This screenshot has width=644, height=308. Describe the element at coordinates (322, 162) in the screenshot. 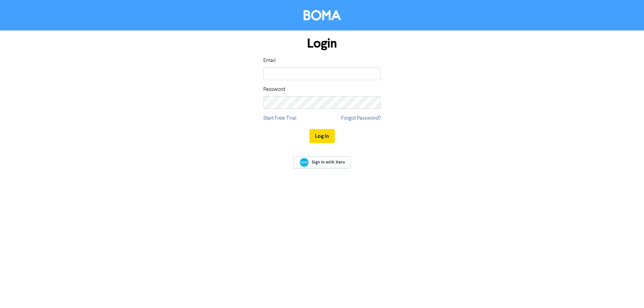

I see `a: Sign In with Xero` at that location.